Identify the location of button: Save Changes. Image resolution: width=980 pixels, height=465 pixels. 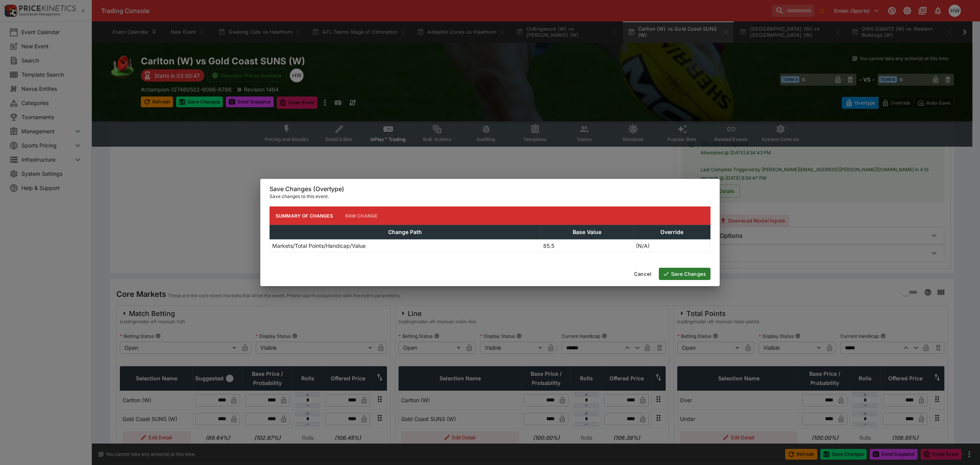
(685, 274).